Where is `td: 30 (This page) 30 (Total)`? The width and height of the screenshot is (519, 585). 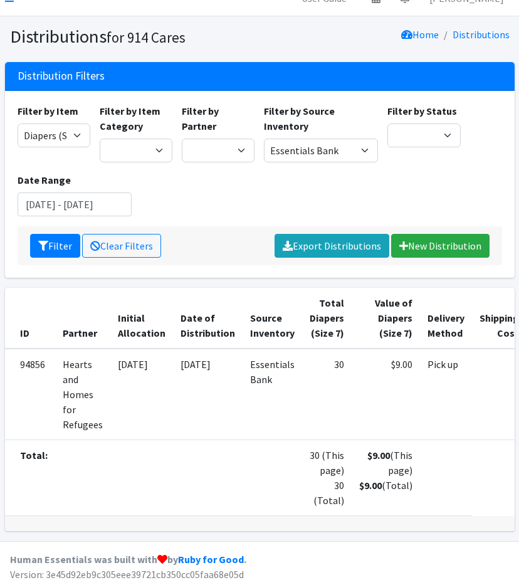 td: 30 (This page) 30 (Total) is located at coordinates (327, 477).